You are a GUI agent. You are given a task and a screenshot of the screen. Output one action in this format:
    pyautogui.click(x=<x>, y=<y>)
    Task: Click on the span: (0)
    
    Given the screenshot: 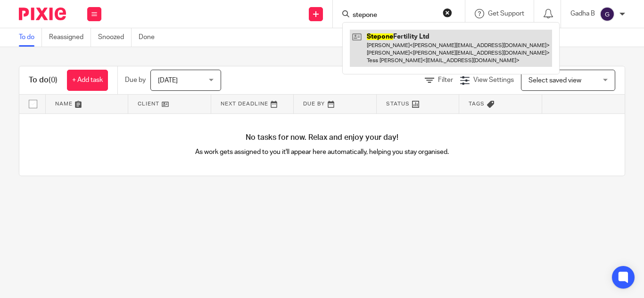 What is the action you would take?
    pyautogui.click(x=53, y=80)
    